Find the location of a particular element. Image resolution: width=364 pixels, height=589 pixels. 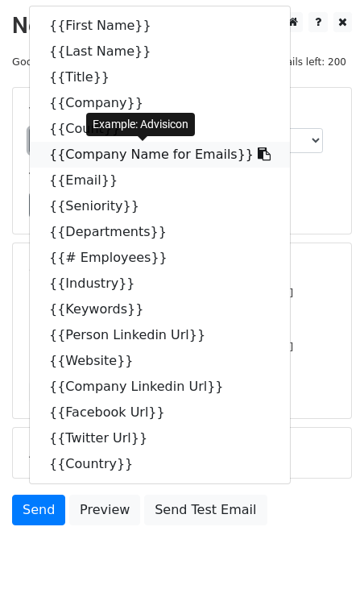

a: {{Person Linkedin Url}} is located at coordinates (160, 335).